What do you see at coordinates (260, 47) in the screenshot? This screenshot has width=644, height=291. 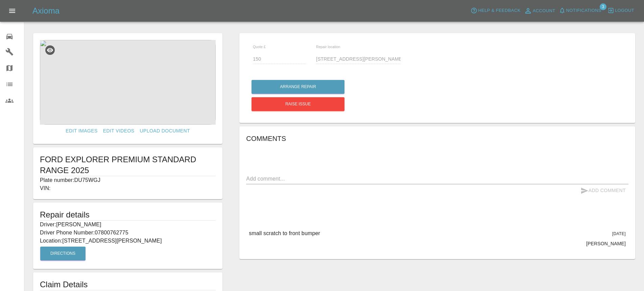 I see `span: Quote £` at bounding box center [260, 47].